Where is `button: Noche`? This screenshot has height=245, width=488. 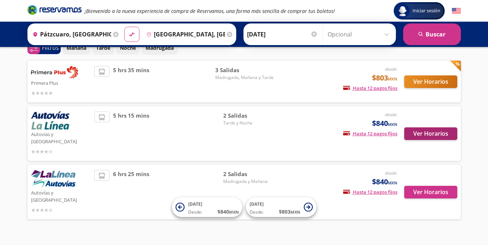 button: Noche is located at coordinates (128, 48).